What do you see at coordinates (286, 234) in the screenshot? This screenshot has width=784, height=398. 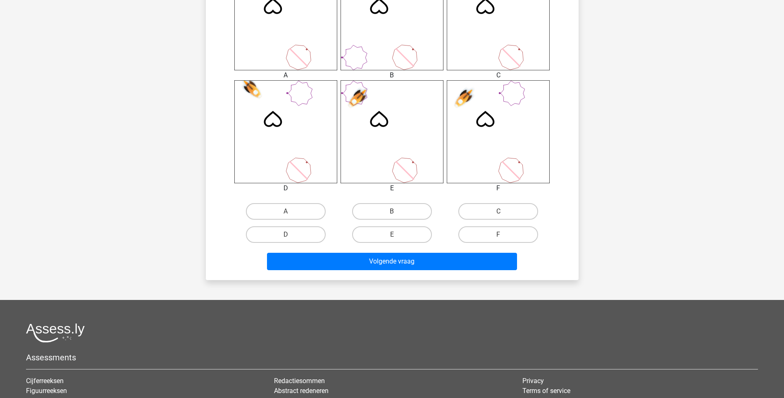 I see `label: D` at bounding box center [286, 234].